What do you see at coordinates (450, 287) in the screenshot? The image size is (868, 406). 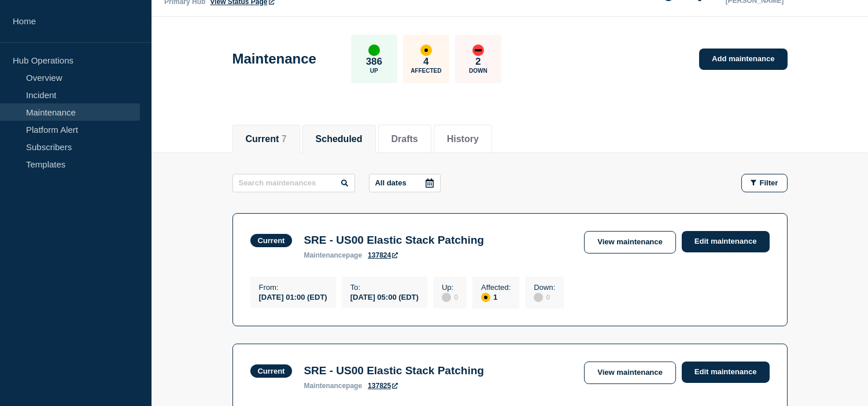 I see `p: Up :` at bounding box center [450, 287].